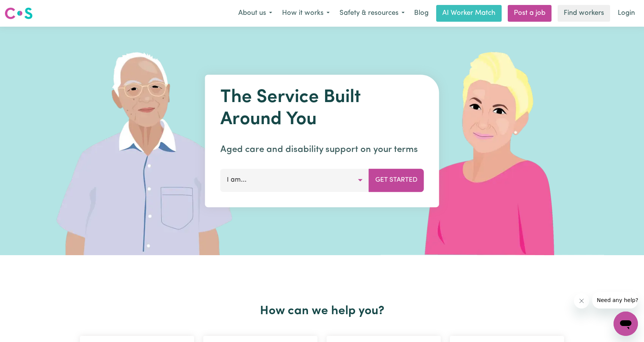  Describe the element at coordinates (18, 13) in the screenshot. I see `img: Careseekers logo` at that location.